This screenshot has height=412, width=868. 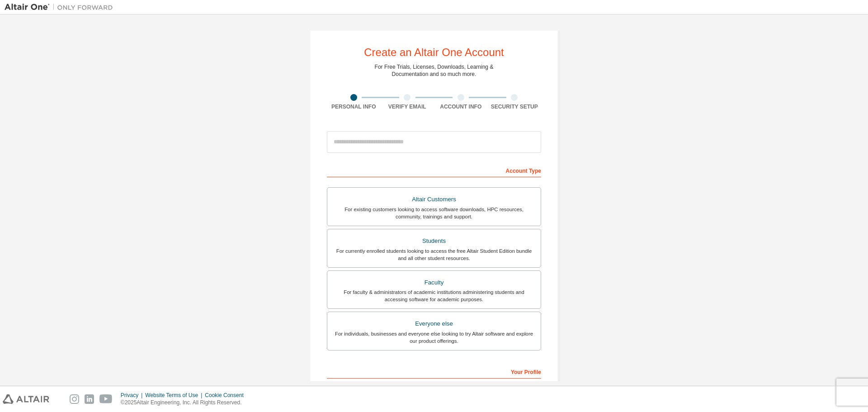 What do you see at coordinates (89, 398) in the screenshot?
I see `img: linkedin.svg` at bounding box center [89, 398].